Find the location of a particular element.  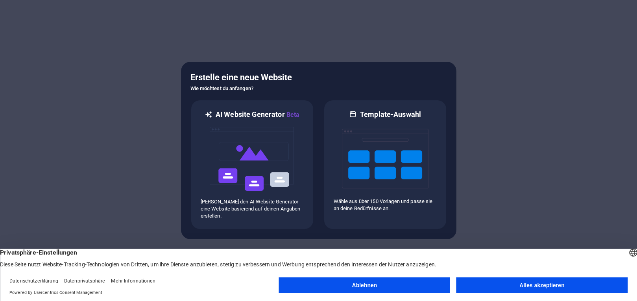

h5: Erstelle eine neue Website is located at coordinates (319, 78).